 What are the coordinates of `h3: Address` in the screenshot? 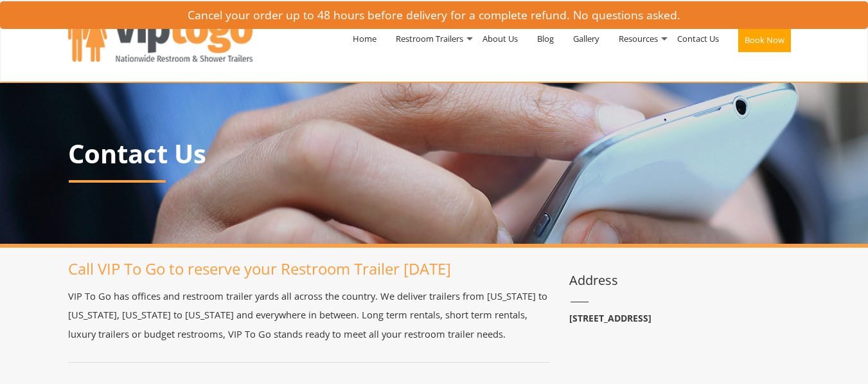 It's located at (685, 280).